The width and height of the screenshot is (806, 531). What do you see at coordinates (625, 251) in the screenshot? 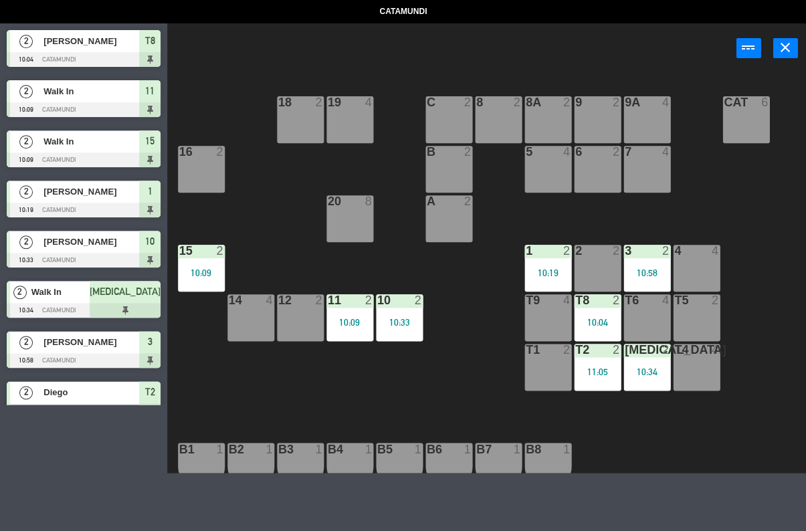
I see `div: 3` at bounding box center [625, 251].